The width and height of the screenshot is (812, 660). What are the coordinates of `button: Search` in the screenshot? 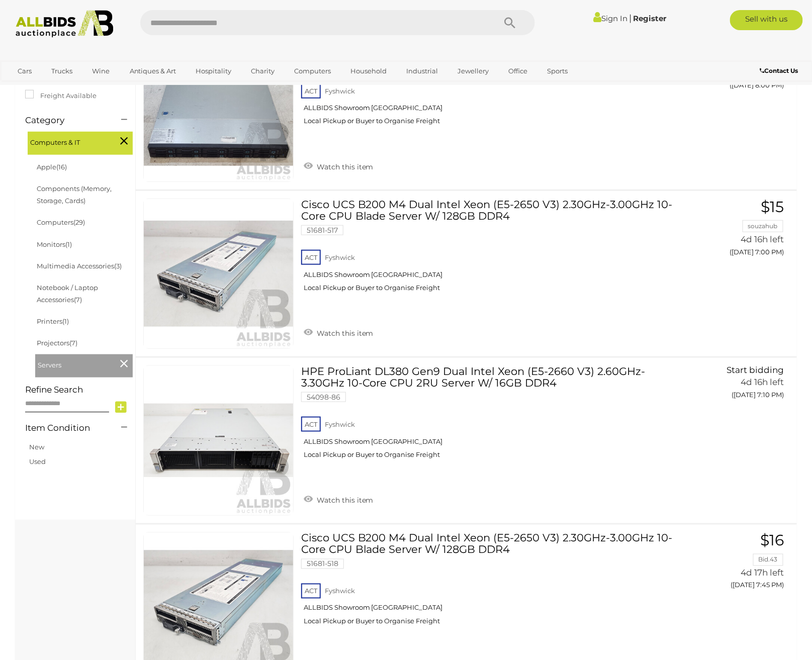 It's located at (510, 22).